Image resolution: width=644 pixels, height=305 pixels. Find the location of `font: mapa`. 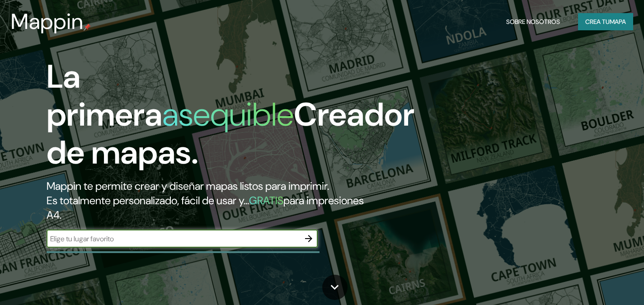

font: mapa is located at coordinates (617, 21).